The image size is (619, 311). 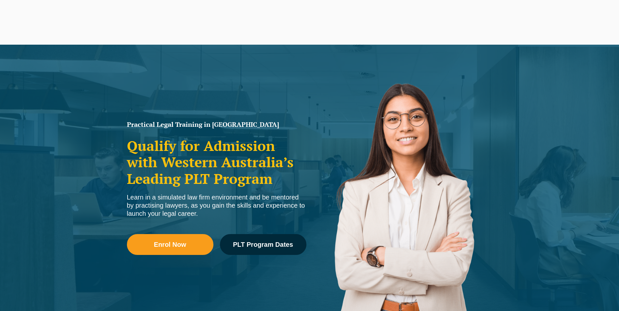 What do you see at coordinates (217, 206) in the screenshot?
I see `div: Learn in a simulated law firm environment and be mentored by practising lawyers, as you gain the ...` at bounding box center [217, 206].